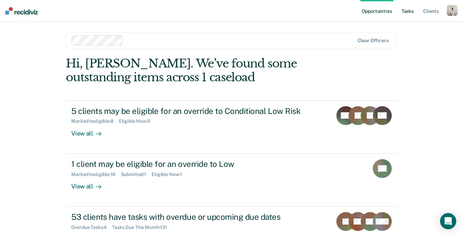 The width and height of the screenshot is (463, 236). I want to click on div: Clear officers, so click(373, 41).